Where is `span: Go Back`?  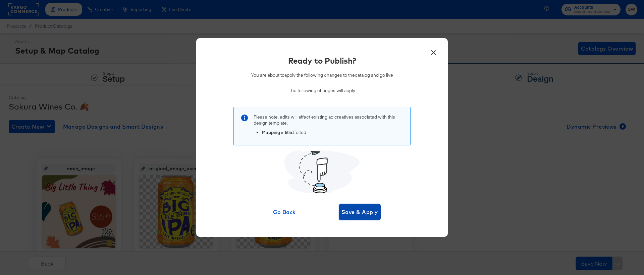
span: Go Back is located at coordinates (284, 212).